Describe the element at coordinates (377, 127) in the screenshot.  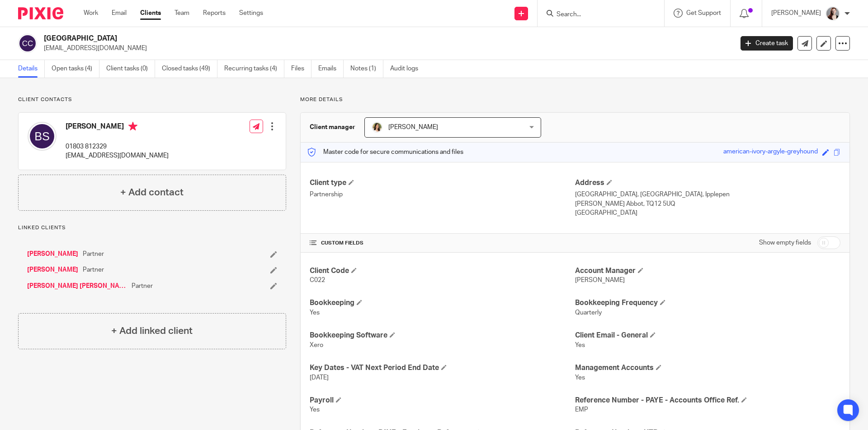
I see `img: High%20Res%20Andrew%20Price%20Accountants_Poppy%20Jakes%20photography-1153.jpg` at that location.